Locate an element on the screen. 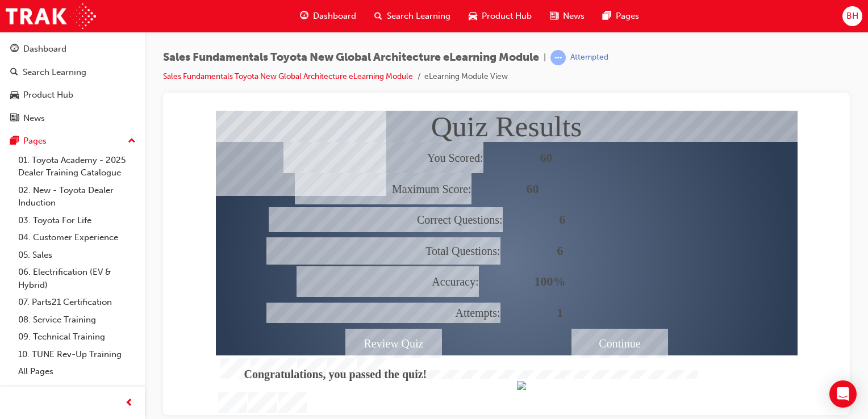 The height and width of the screenshot is (419, 868). div: Total Questions: is located at coordinates (212, 140).